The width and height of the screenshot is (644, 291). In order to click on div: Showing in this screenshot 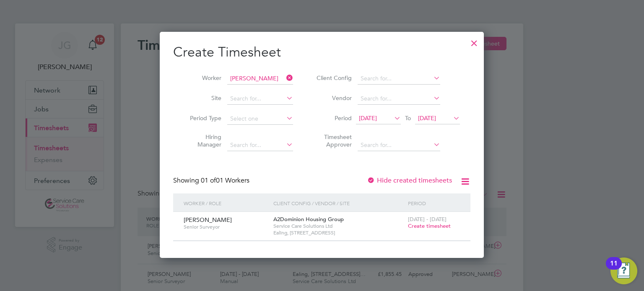, I will do `click(212, 181)`.